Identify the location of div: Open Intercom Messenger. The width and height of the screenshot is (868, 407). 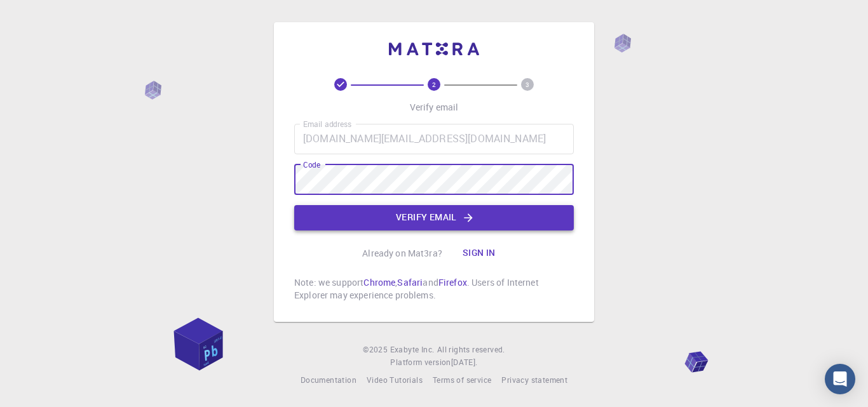
(840, 379).